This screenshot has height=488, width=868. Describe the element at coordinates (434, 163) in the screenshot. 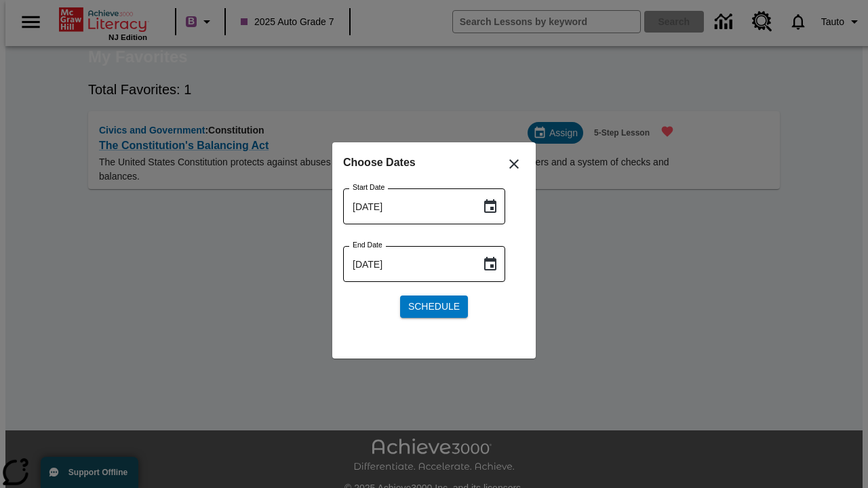

I see `h6: Choose Dates` at that location.